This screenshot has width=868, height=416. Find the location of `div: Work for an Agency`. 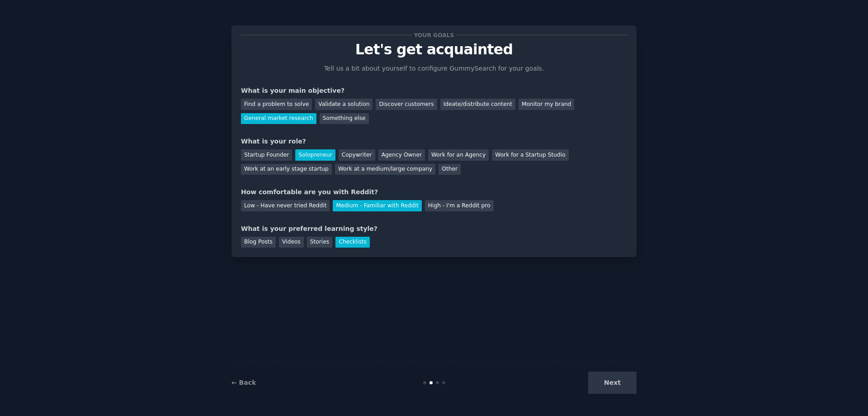

div: Work for an Agency is located at coordinates (458, 155).